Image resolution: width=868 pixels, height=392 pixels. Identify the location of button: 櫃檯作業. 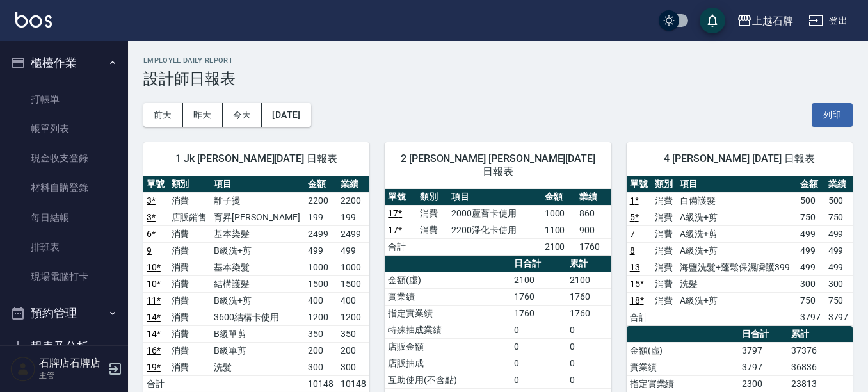
(64, 63).